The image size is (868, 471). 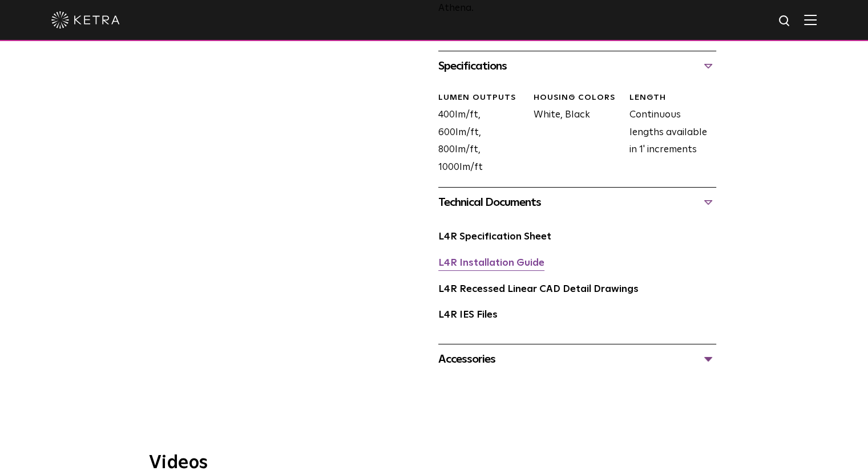 What do you see at coordinates (577, 359) in the screenshot?
I see `div: Accessories` at bounding box center [577, 359].